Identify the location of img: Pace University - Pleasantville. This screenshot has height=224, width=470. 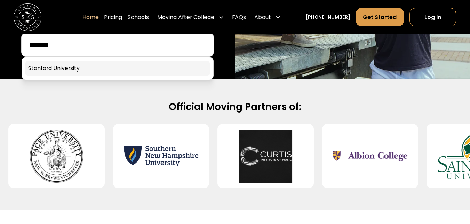
(57, 156).